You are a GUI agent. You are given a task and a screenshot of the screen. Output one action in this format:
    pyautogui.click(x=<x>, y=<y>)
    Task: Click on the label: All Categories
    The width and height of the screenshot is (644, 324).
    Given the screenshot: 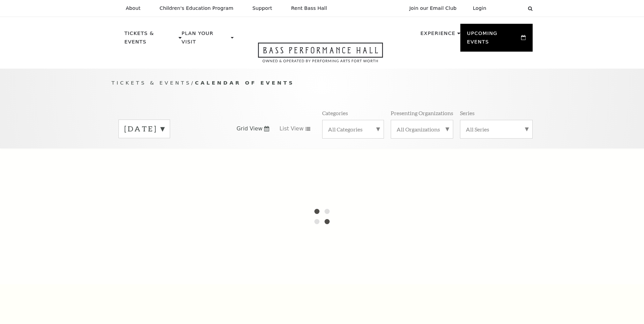 What is the action you would take?
    pyautogui.click(x=353, y=129)
    